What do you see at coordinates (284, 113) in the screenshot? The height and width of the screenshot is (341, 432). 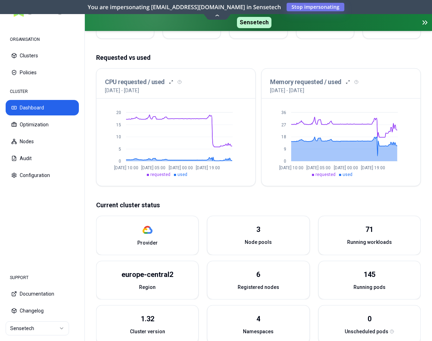 I see `tspan: 36` at bounding box center [284, 113].